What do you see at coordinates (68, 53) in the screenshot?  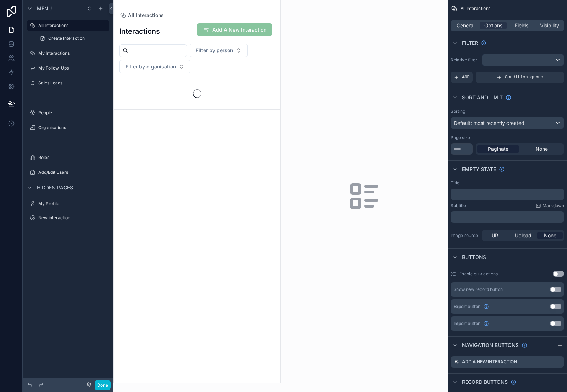 I see `a: My Interactions` at bounding box center [68, 53].